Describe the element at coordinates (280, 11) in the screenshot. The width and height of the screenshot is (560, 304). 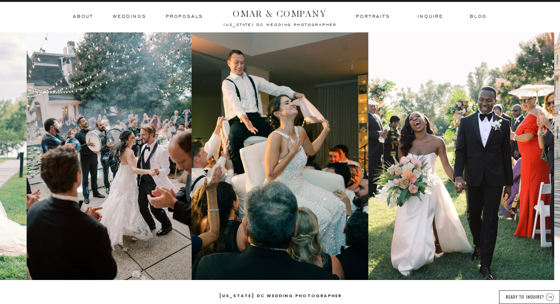
I see `h3: OMAR & COMPANY` at that location.